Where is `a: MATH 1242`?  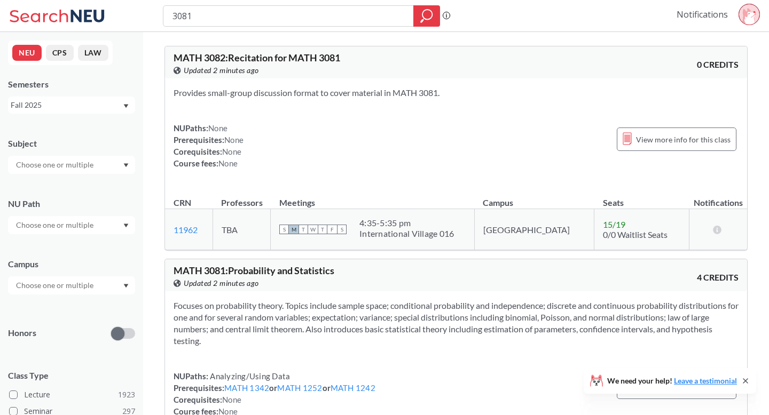
a: MATH 1242 is located at coordinates (353, 388).